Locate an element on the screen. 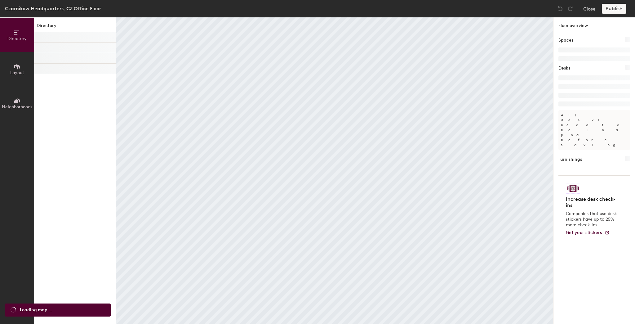 This screenshot has height=324, width=635. a: Get your stickers is located at coordinates (587, 232).